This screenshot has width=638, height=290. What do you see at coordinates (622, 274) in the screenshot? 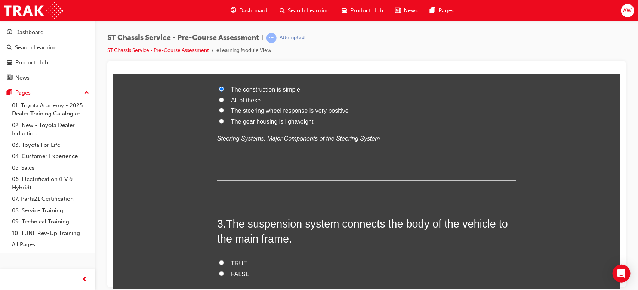
I see `div: Open Intercom Messenger` at bounding box center [622, 274].